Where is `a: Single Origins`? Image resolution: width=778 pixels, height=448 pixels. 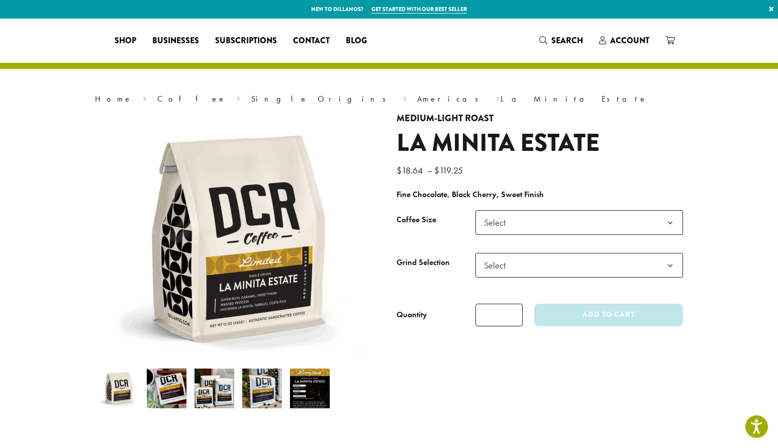
a: Single Origins is located at coordinates (322, 99).